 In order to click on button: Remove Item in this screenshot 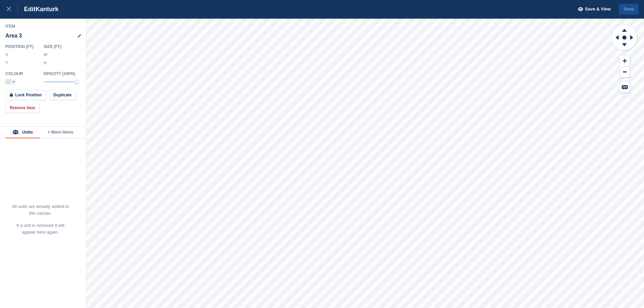, I will do `click(23, 108)`.